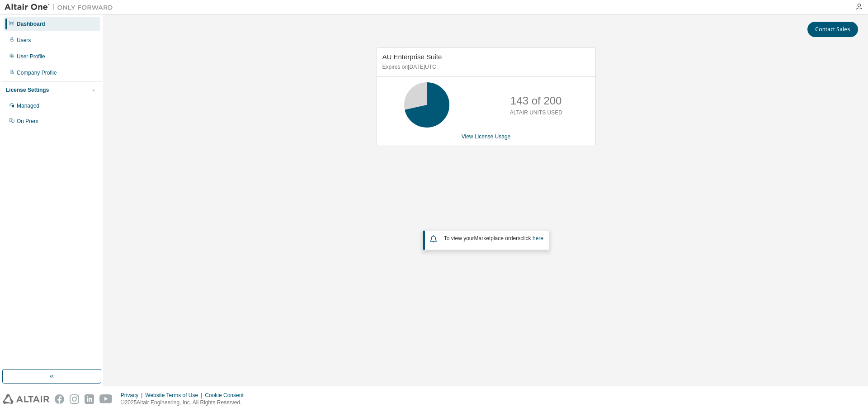  Describe the element at coordinates (412, 57) in the screenshot. I see `span: AU Enterprise Suite` at that location.